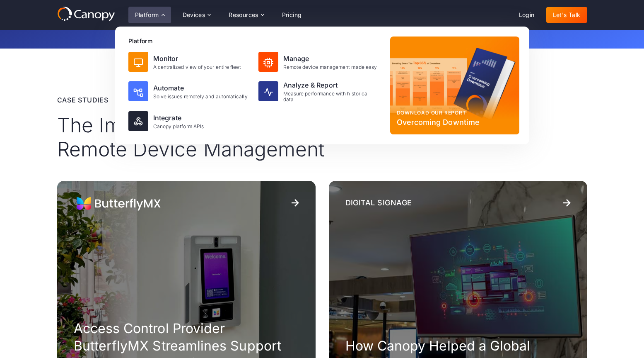 Image resolution: width=644 pixels, height=358 pixels. What do you see at coordinates (567, 15) in the screenshot?
I see `a: Let's Talk` at bounding box center [567, 15].